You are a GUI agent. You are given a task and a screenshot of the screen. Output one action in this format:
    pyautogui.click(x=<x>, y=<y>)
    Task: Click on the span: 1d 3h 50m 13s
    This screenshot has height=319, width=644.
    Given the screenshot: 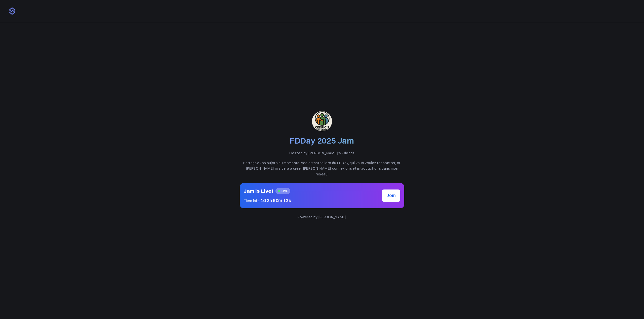 What is the action you would take?
    pyautogui.click(x=276, y=201)
    